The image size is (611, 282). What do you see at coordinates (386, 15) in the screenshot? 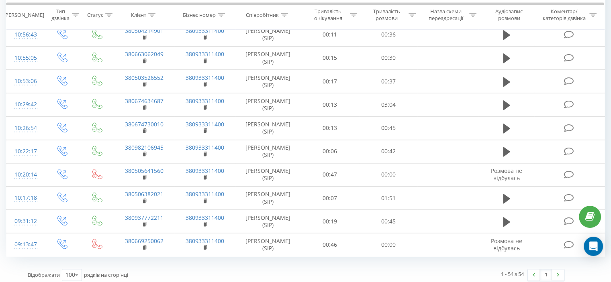
I see `div: Тривалість розмови` at bounding box center [386, 15].